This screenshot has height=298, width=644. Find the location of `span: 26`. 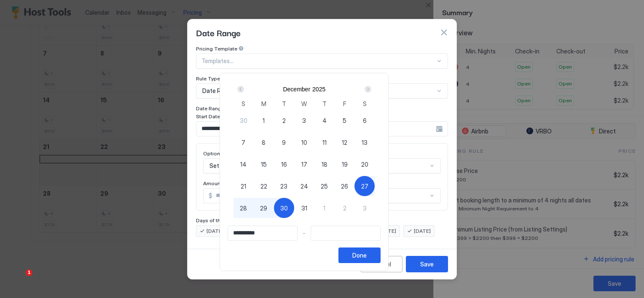

span: 26 is located at coordinates (345, 186).